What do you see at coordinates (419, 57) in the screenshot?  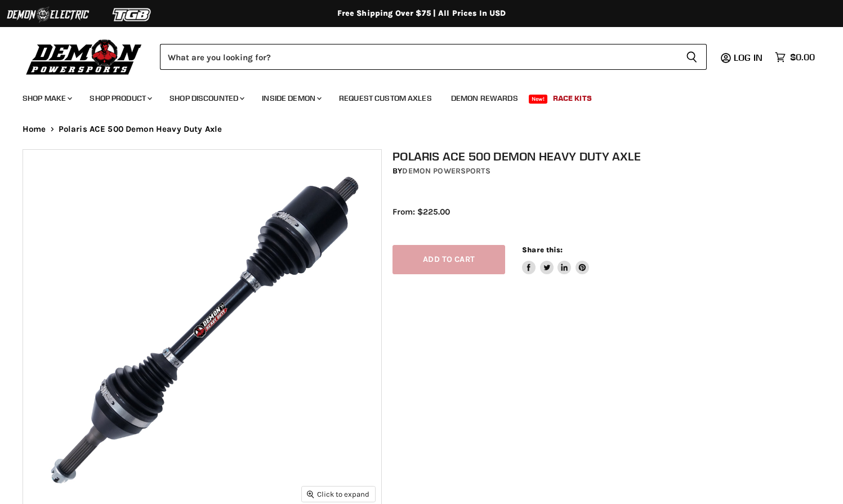 I see `input: Search` at bounding box center [419, 57].